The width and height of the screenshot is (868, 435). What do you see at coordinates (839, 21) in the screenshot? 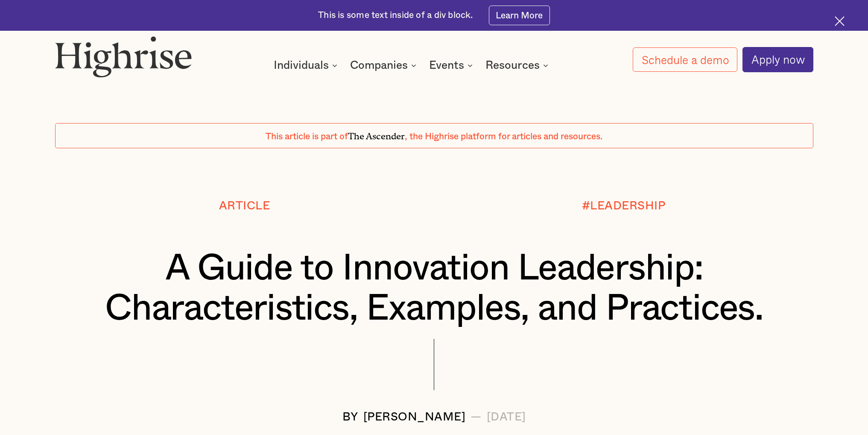
I see `img: Cross icon` at bounding box center [839, 21].